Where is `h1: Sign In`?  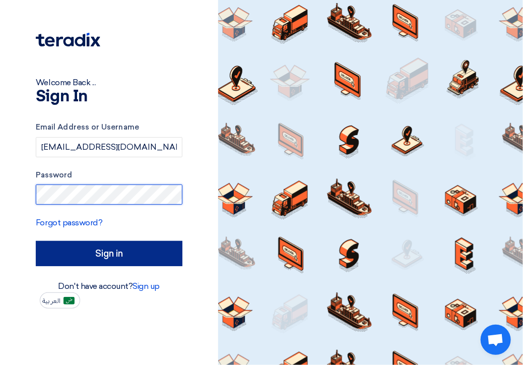
h1: Sign In is located at coordinates (109, 97).